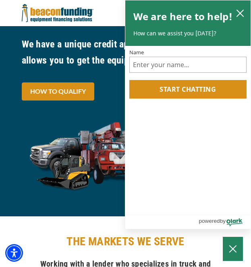  I want to click on h2: THE MARKETS WE SERVE, so click(126, 242).